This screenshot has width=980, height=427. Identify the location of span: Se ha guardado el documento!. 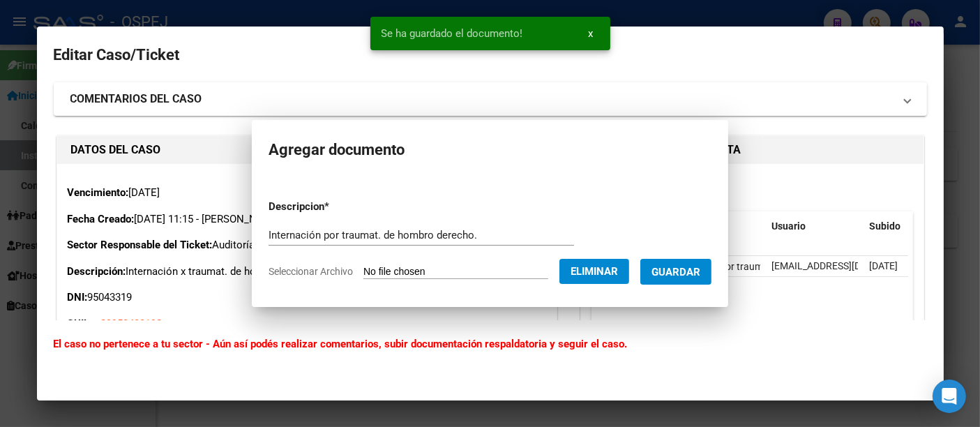
(452, 34).